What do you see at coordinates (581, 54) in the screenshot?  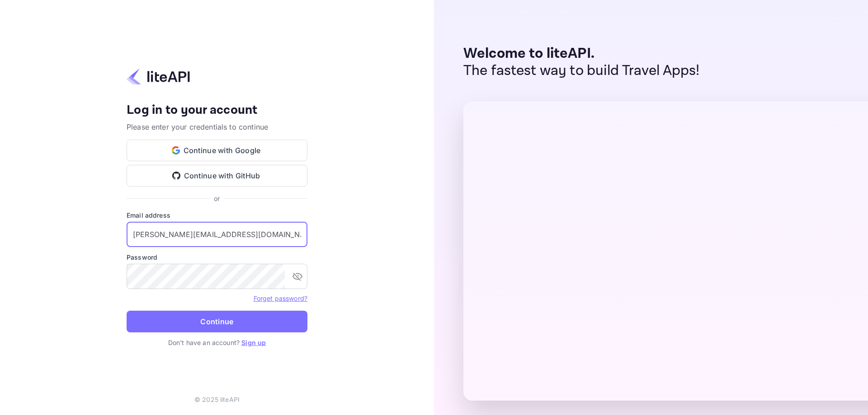 I see `p: Welcome to liteAPI.` at bounding box center [581, 54].